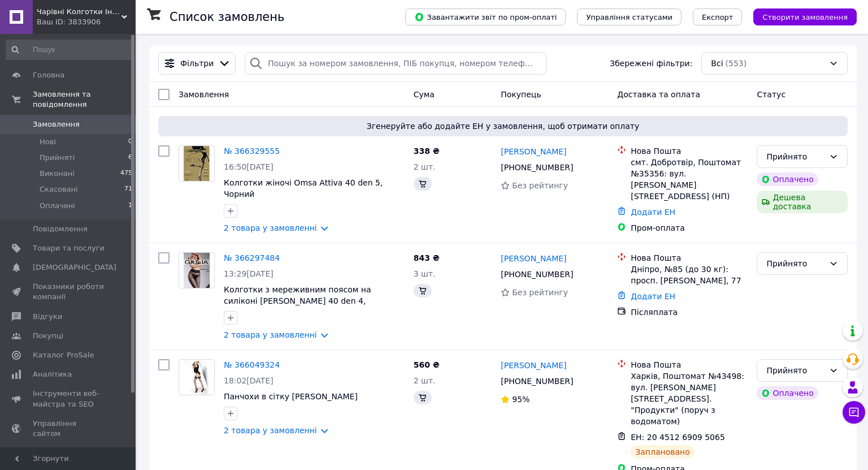 This screenshot has height=470, width=868. What do you see at coordinates (629, 17) in the screenshot?
I see `button: Управління статусами` at bounding box center [629, 17].